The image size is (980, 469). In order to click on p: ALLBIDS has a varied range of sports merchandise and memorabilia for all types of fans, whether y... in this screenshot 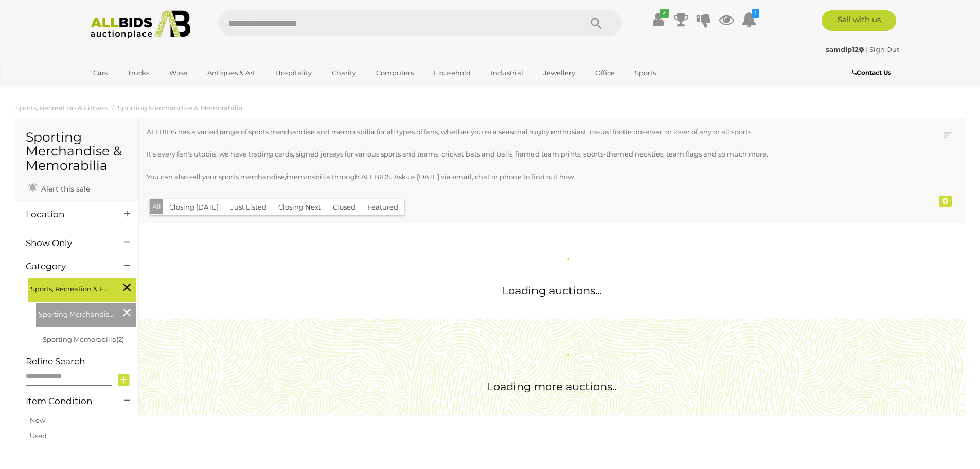, I will do `click(514, 132)`.